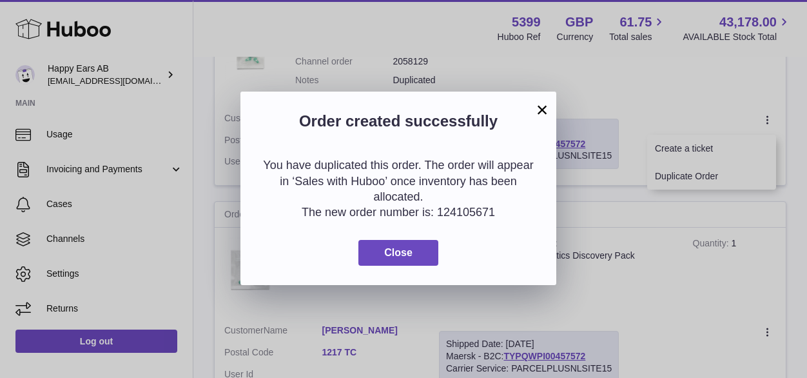 The width and height of the screenshot is (807, 378). Describe the element at coordinates (398, 252) in the screenshot. I see `span: Close` at that location.